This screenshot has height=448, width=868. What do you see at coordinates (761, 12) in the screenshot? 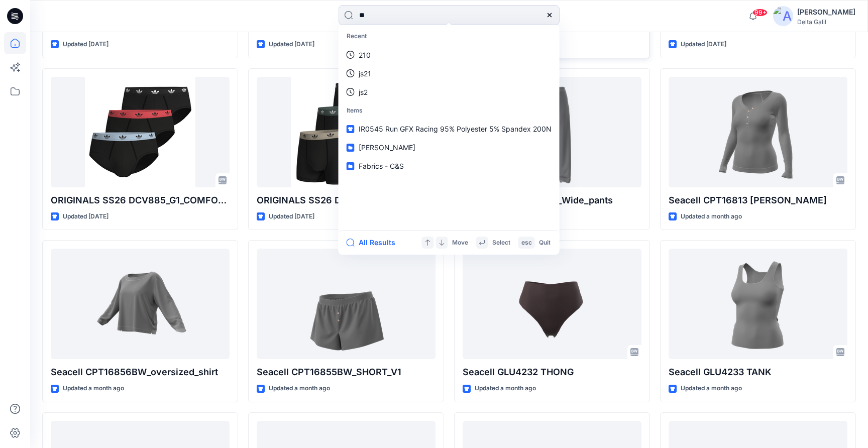
I see `span: 99+` at bounding box center [761, 12].